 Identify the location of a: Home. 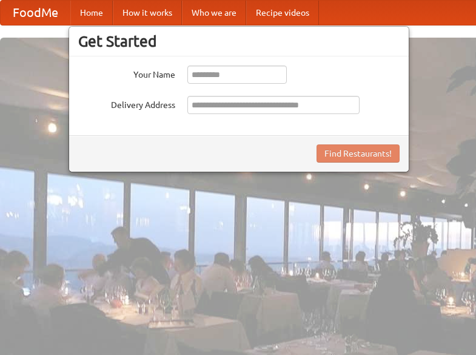
(92, 13).